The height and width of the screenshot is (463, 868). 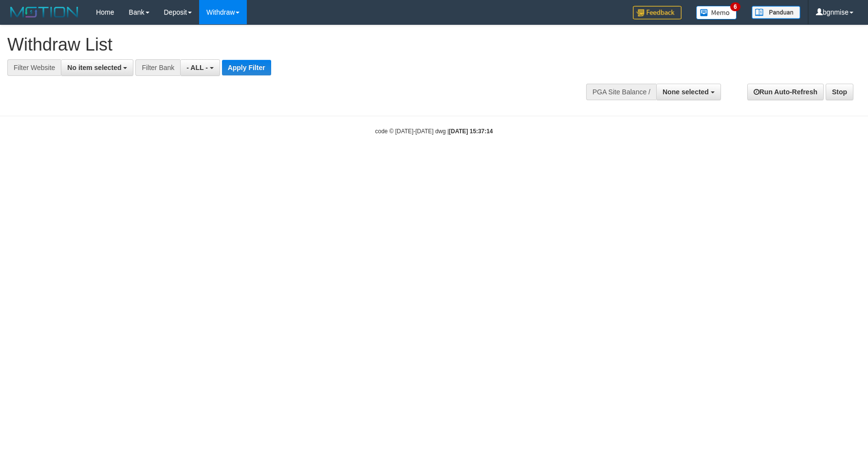 I want to click on img: MOTION_logo.png, so click(x=44, y=12).